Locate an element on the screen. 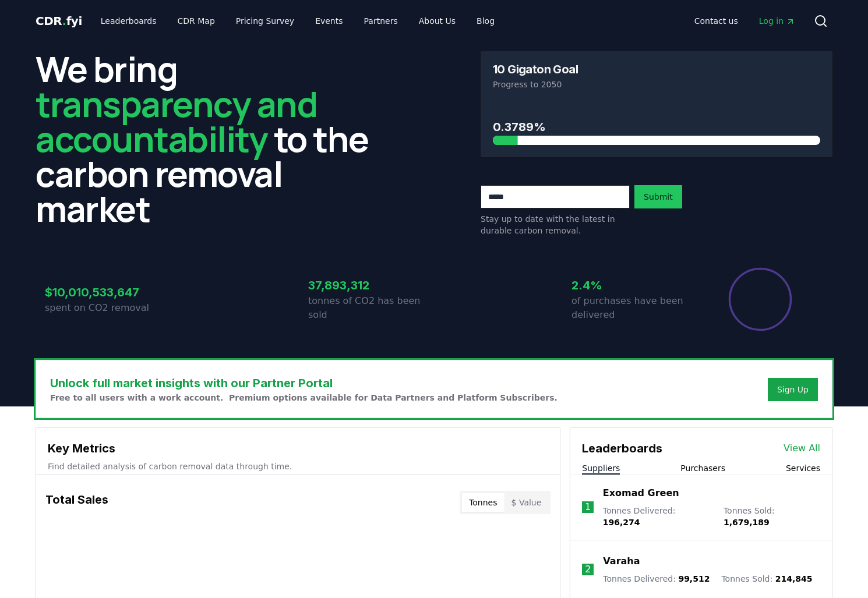 The width and height of the screenshot is (868, 598). h2: We bring to the carbon removal market is located at coordinates (212, 139).